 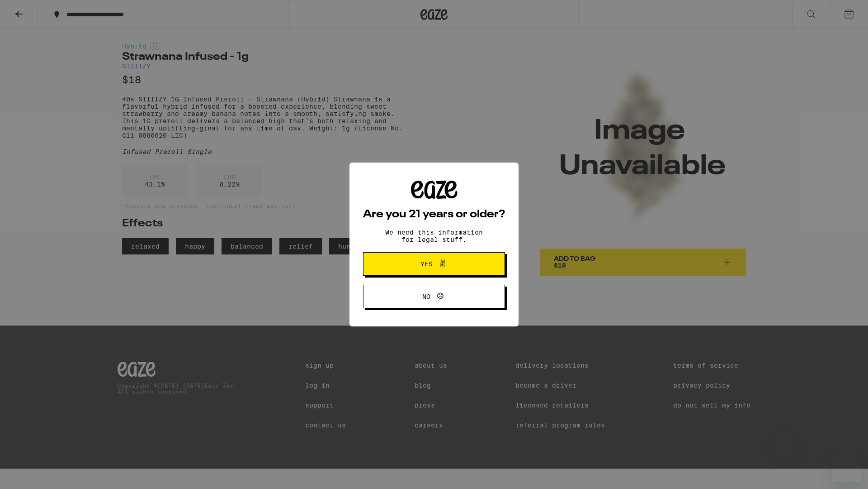 What do you see at coordinates (434, 214) in the screenshot?
I see `h2: Are you 21 years or older?` at bounding box center [434, 214].